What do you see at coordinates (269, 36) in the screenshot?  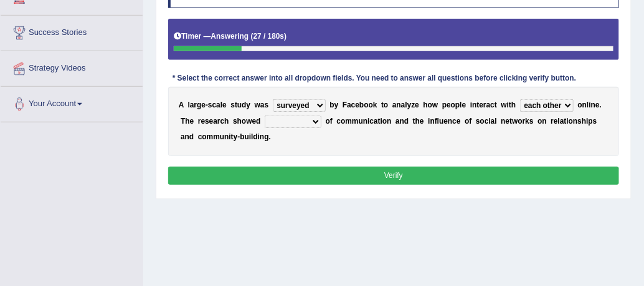 I see `b: 27 / 180s` at bounding box center [269, 36].